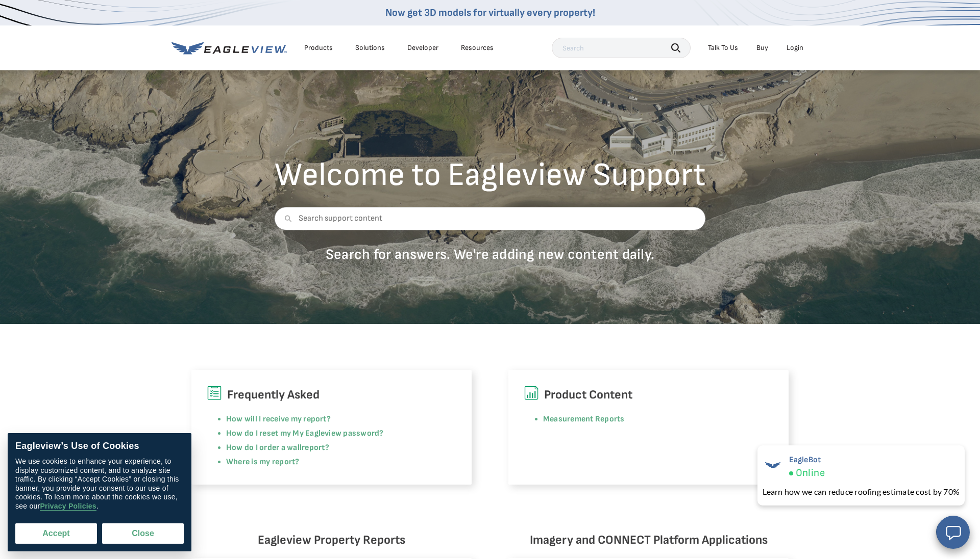  I want to click on h6: Product Content, so click(648, 395).